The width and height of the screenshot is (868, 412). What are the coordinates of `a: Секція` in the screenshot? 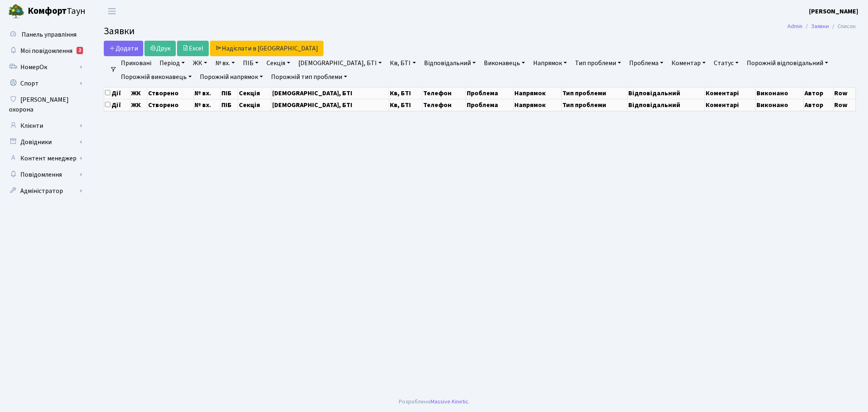 It's located at (278, 63).